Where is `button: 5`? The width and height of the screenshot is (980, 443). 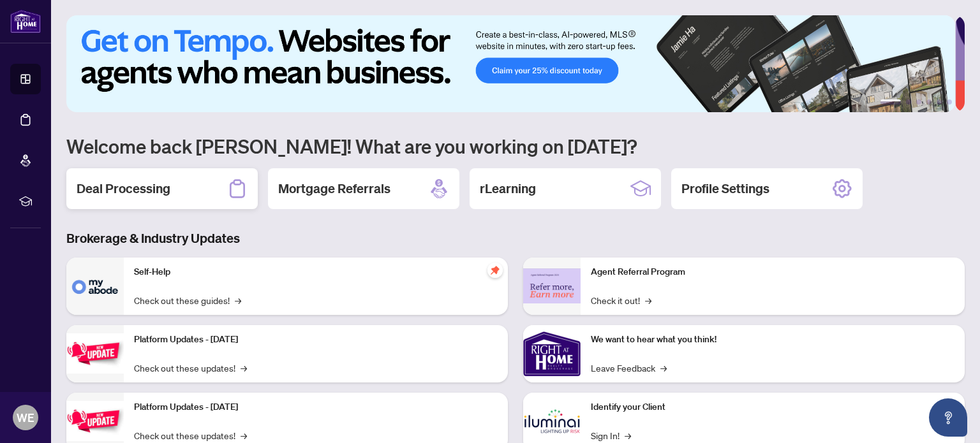 button: 5 is located at coordinates (939, 102).